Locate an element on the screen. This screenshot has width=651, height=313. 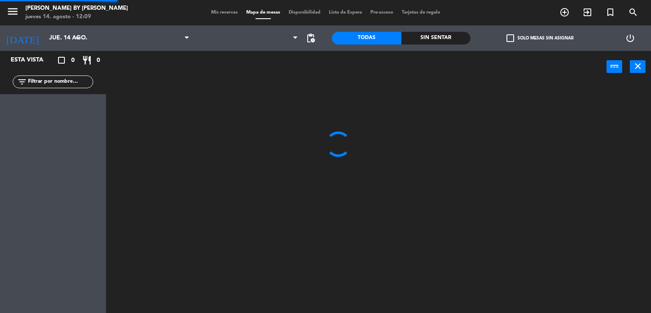
div: Todas is located at coordinates (367, 38).